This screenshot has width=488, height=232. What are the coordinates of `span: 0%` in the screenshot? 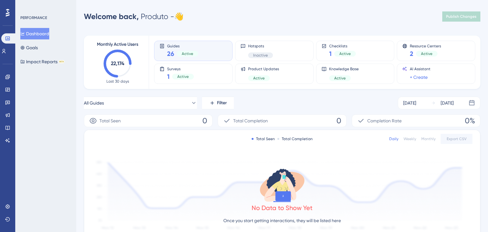 It's located at (469, 121).